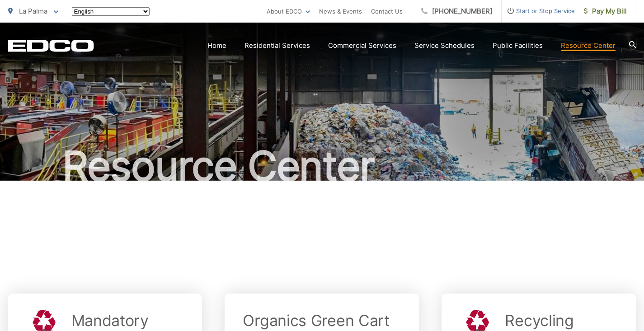  What do you see at coordinates (605, 12) in the screenshot?
I see `span: Pay My Bill` at bounding box center [605, 12].